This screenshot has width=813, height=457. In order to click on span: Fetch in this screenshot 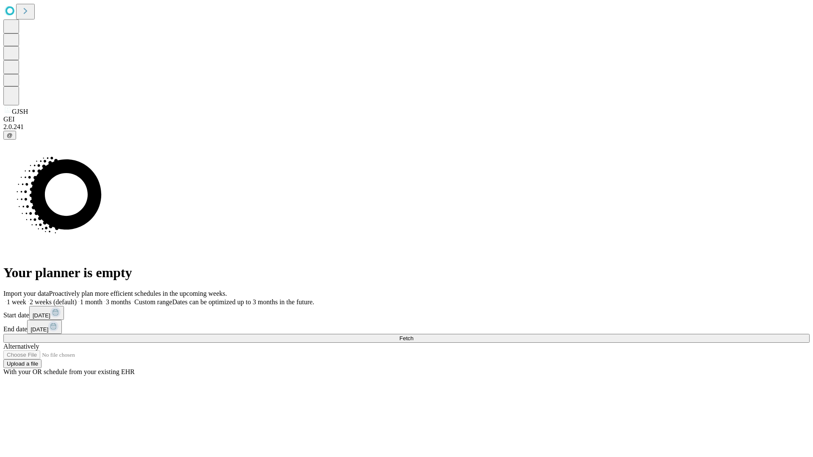, I will do `click(406, 338)`.